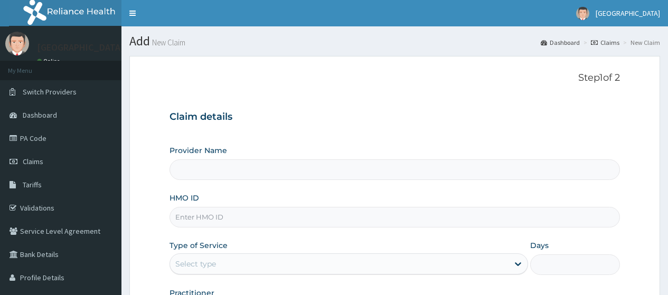  What do you see at coordinates (184, 198) in the screenshot?
I see `label: HMO ID` at bounding box center [184, 198].